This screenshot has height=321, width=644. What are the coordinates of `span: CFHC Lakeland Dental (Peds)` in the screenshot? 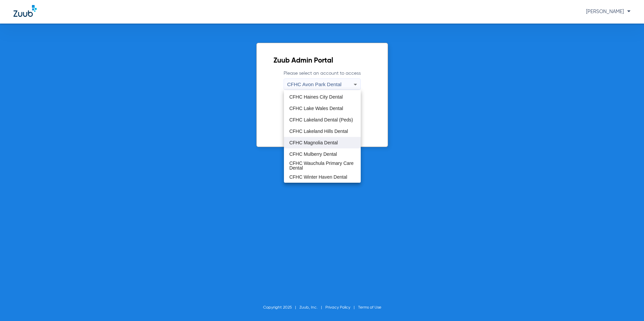 It's located at (320, 120).